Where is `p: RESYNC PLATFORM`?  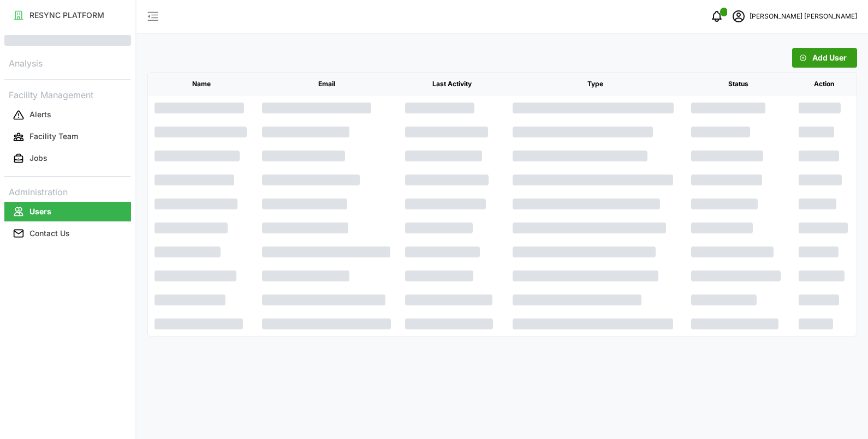 p: RESYNC PLATFORM is located at coordinates (67, 15).